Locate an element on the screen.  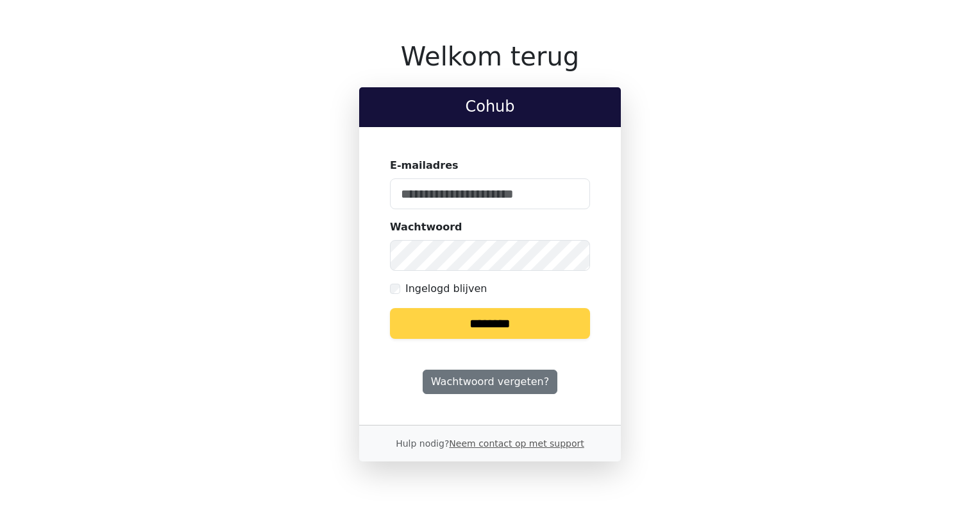
h1: Welkom terug is located at coordinates (490, 56).